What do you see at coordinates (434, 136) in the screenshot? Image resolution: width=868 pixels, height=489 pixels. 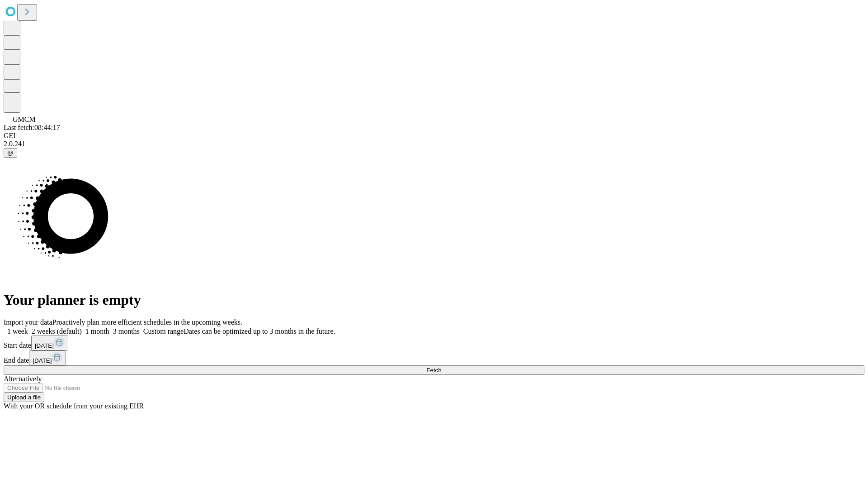 I see `div: GEI` at bounding box center [434, 136].